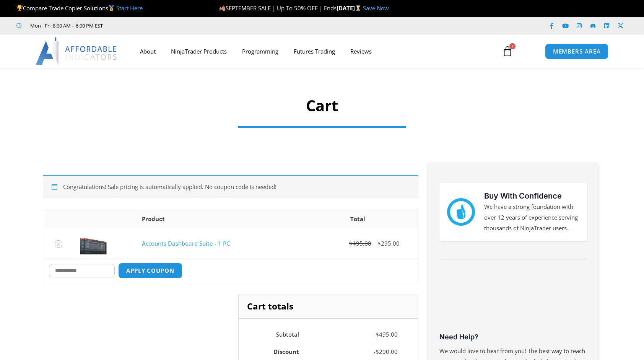 The height and width of the screenshot is (360, 644). Describe the element at coordinates (93, 244) in the screenshot. I see `img: Screenshot 2024-08-26 155710eeeee | Affordable Indicators – NinjaTrader` at that location.